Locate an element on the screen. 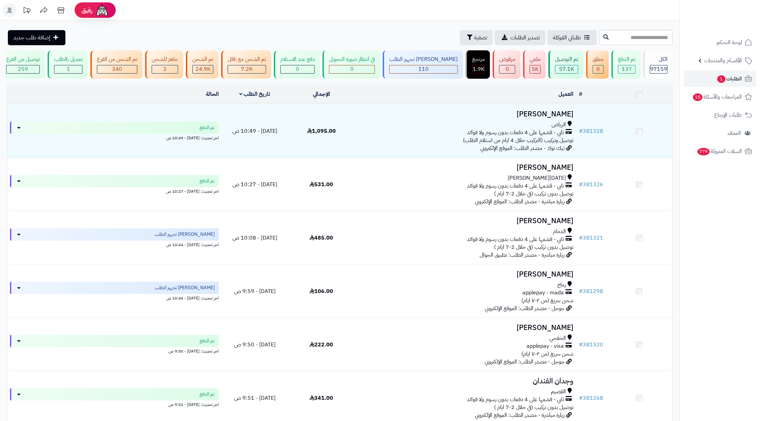 The width and height of the screenshot is (760, 421). a: طلباتي المُوكلة is located at coordinates (572, 38).